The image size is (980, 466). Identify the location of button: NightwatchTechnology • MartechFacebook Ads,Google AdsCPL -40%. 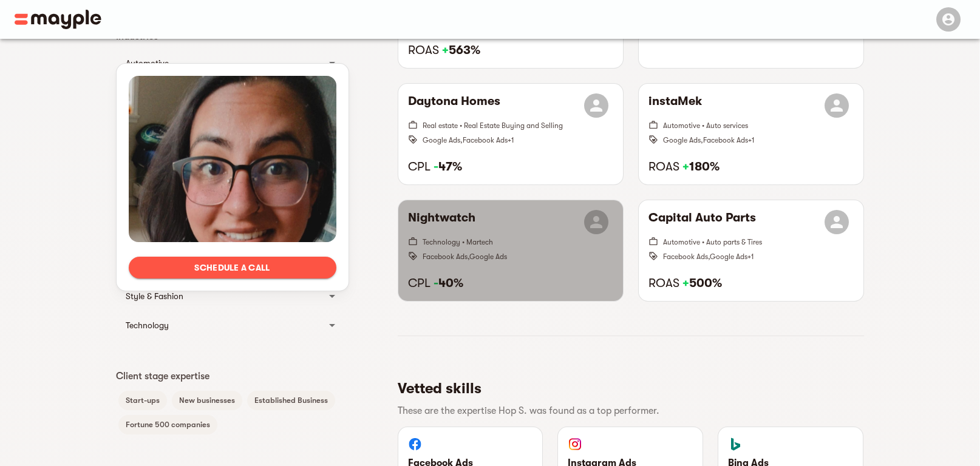
(511, 251).